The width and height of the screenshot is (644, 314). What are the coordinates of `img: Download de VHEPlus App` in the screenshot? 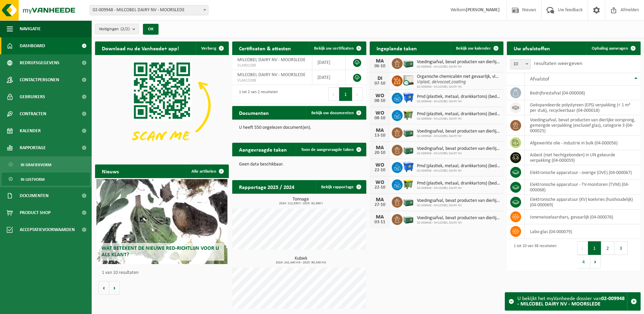 It's located at (162, 106).